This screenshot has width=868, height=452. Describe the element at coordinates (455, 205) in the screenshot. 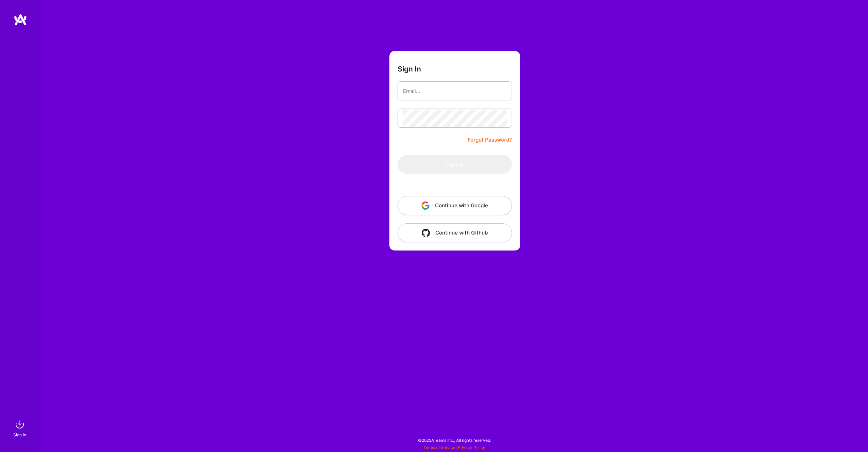

I see `button: Continue with Google` at that location.